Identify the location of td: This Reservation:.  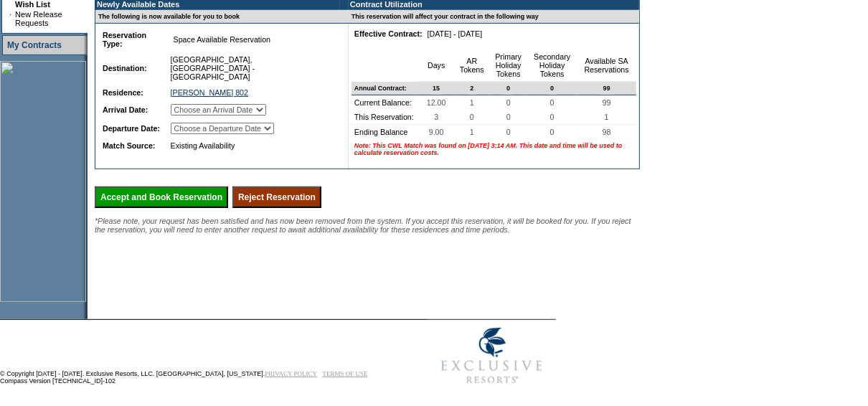
(384, 117).